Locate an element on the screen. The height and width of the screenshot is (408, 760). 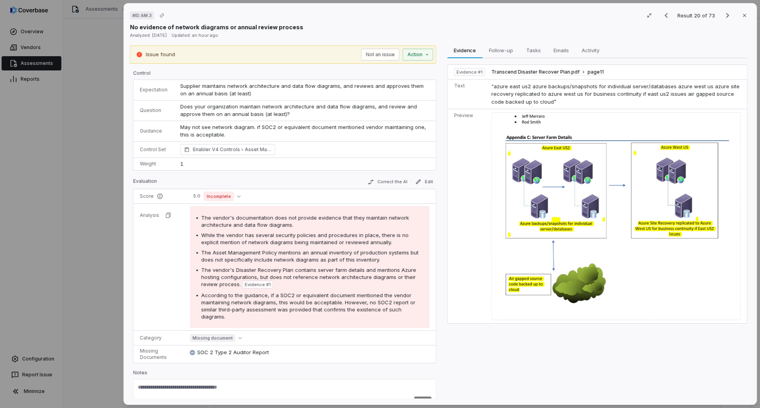
span: Supplier maintains network architecture and data flow diagrams, and reviews and approves them on ... is located at coordinates (302, 90).